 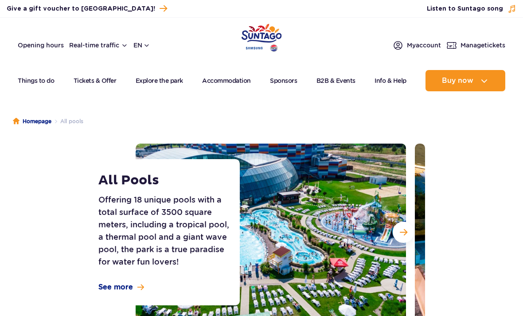 What do you see at coordinates (116, 287) in the screenshot?
I see `span: See more` at bounding box center [116, 287].